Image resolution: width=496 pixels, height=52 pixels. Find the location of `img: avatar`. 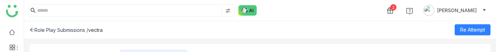

img: avatar is located at coordinates (429, 10).